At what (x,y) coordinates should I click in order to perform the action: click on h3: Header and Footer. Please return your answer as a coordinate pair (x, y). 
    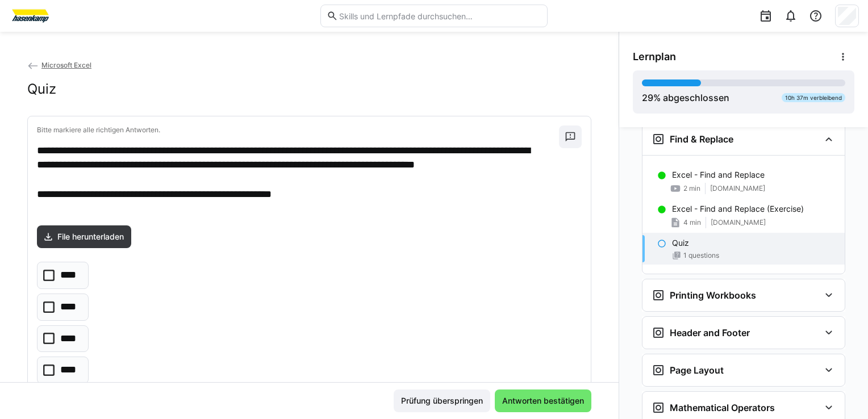
    Looking at the image, I should click on (710, 333).